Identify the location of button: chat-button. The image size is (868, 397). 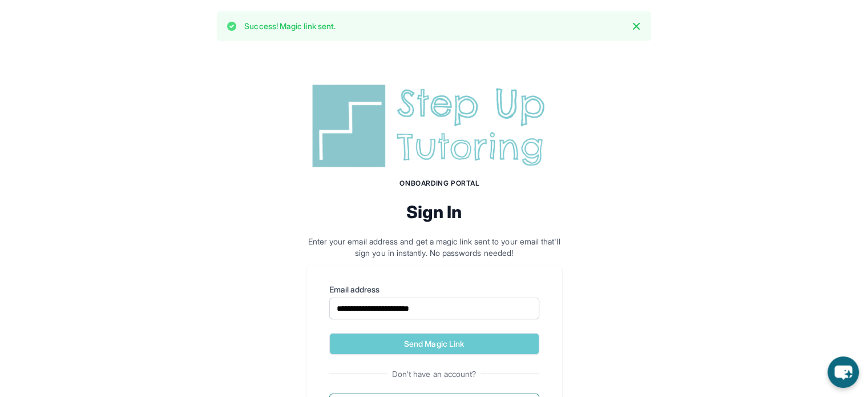
(843, 372).